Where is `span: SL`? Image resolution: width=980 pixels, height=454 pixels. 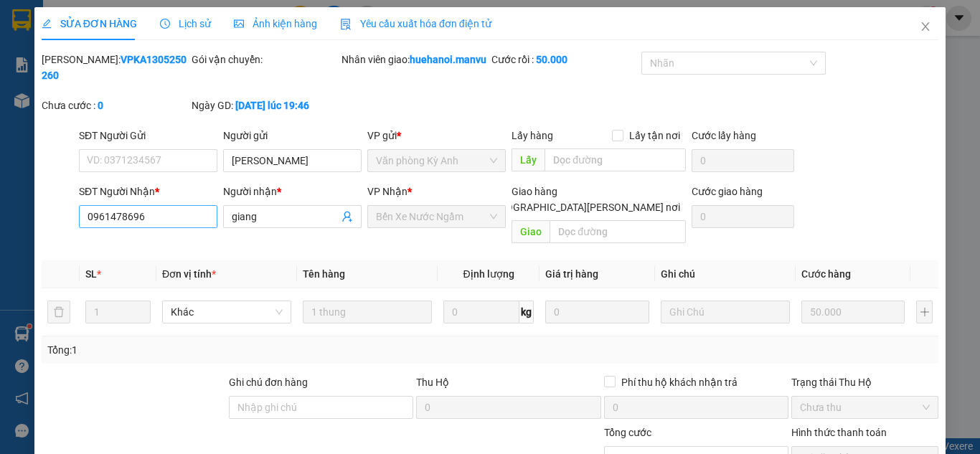 span: SL is located at coordinates (91, 274).